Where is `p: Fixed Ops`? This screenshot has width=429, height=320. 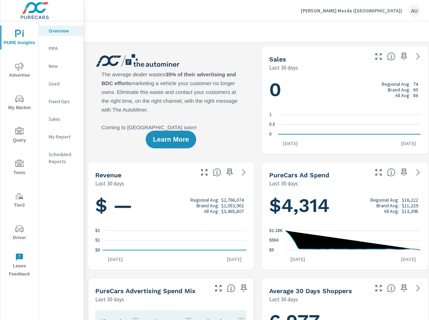
p: Fixed Ops is located at coordinates (63, 101).